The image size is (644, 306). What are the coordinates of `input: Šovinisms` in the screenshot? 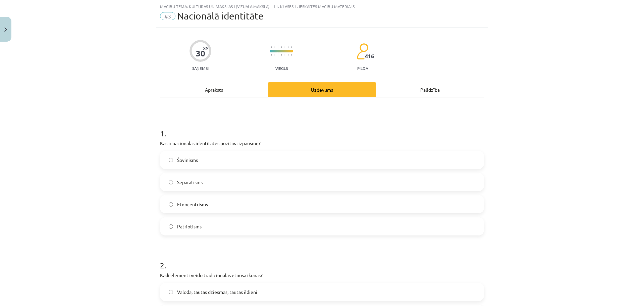 It's located at (171, 160).